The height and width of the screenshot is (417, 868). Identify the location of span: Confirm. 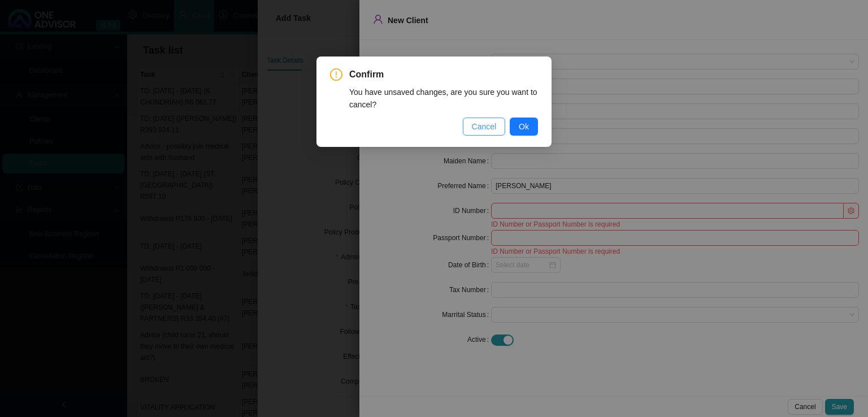
(444, 74).